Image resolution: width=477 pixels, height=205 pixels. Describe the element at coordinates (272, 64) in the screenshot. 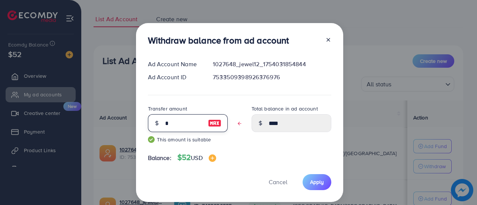

I see `div: 1027648_jewel12_1754031854844` at that location.